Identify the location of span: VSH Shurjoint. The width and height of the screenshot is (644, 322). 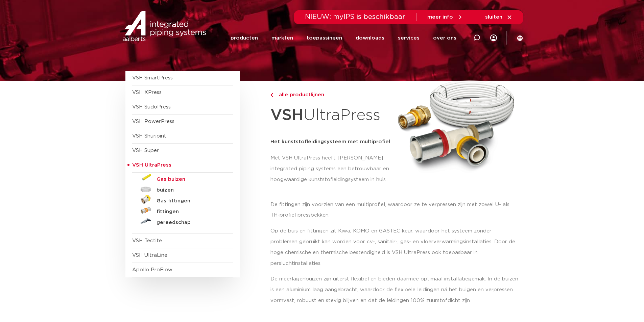
(149, 136).